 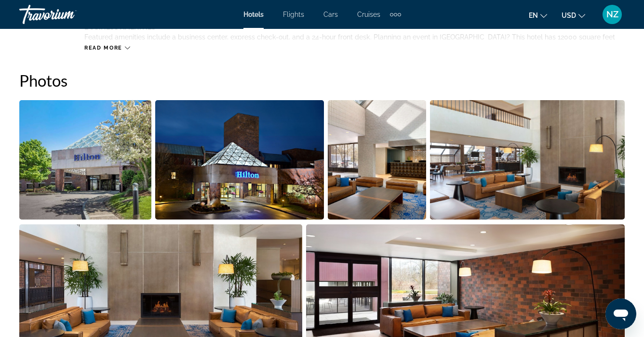 What do you see at coordinates (254, 15) in the screenshot?
I see `a: Hotels` at bounding box center [254, 15].